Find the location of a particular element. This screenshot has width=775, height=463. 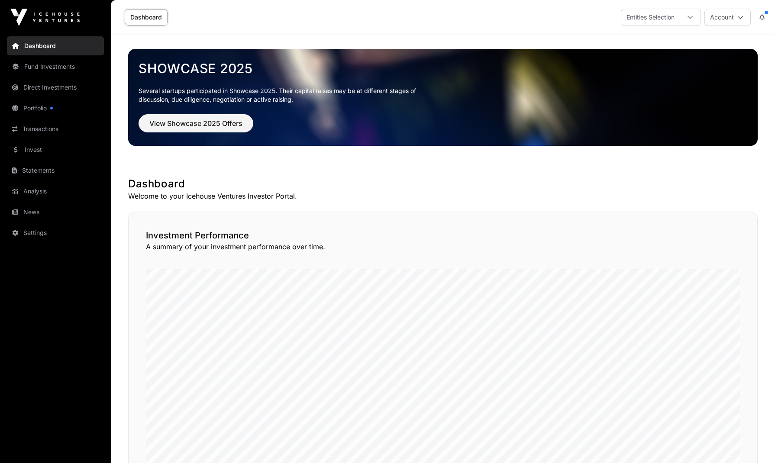

a: Portfolio is located at coordinates (55, 108).